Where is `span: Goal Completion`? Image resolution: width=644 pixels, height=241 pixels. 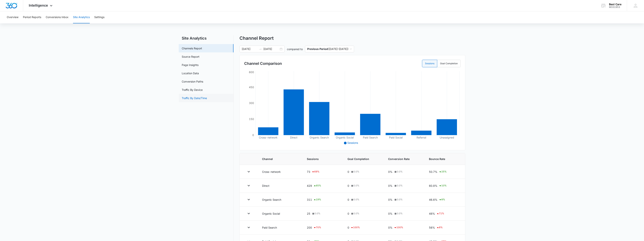 span: Goal Completion is located at coordinates (363, 159).